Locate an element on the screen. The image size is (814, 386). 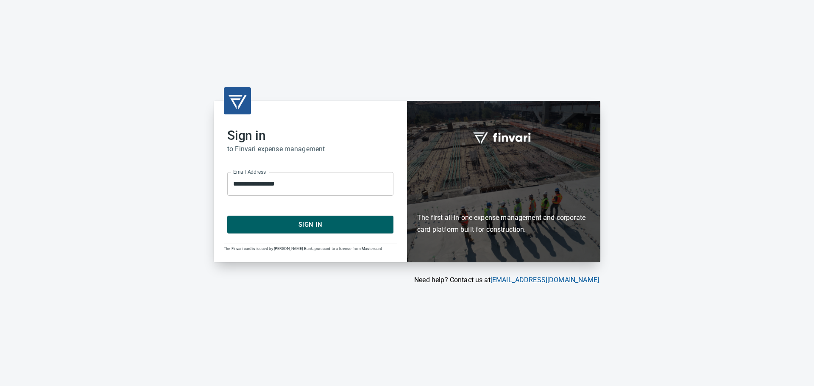
h2: Sign in is located at coordinates (310, 136).